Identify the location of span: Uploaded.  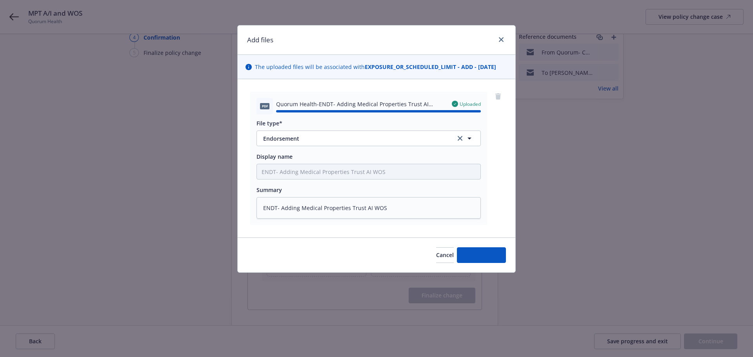
(470, 104).